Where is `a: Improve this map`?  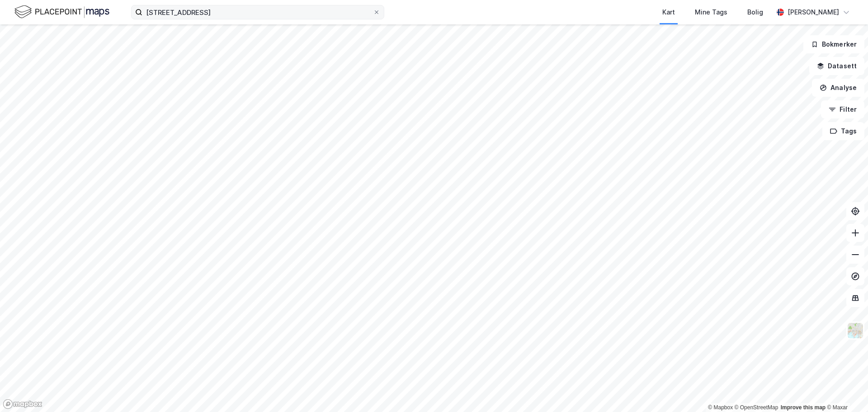 a: Improve this map is located at coordinates (803, 408).